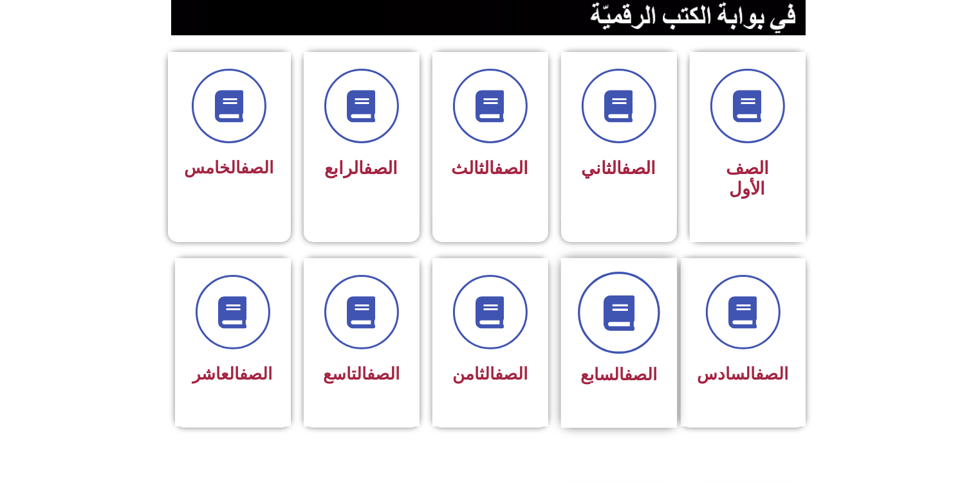 The image size is (980, 483). I want to click on span: الثامن, so click(490, 374).